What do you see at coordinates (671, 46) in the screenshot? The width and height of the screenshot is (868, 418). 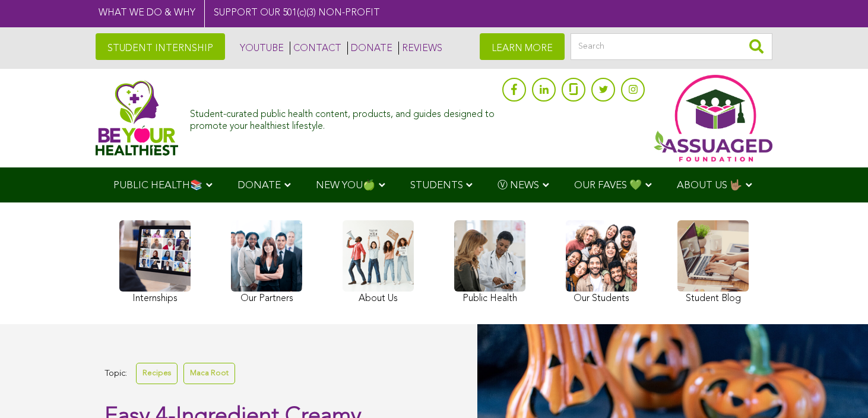 I see `input: Search` at bounding box center [671, 46].